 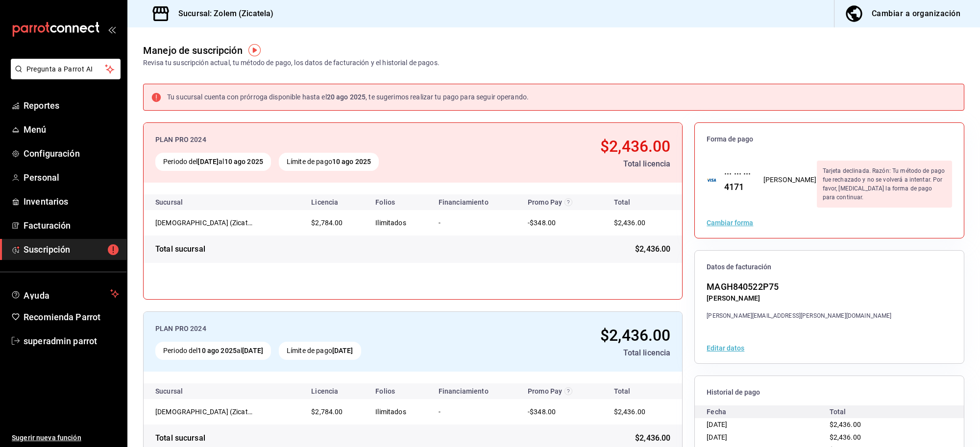 I want to click on span: Configuración, so click(x=71, y=153).